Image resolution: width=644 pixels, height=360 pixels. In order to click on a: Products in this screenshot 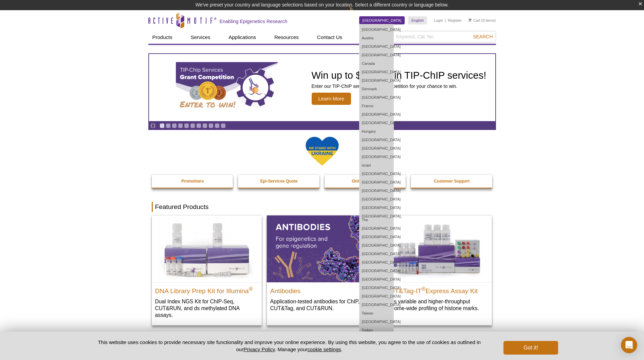, I will do `click(162, 37)`.